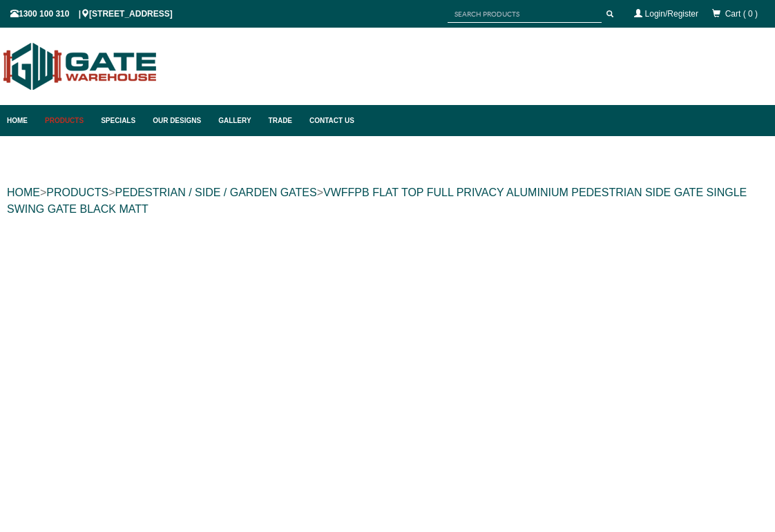  I want to click on a: Login/Register, so click(672, 14).